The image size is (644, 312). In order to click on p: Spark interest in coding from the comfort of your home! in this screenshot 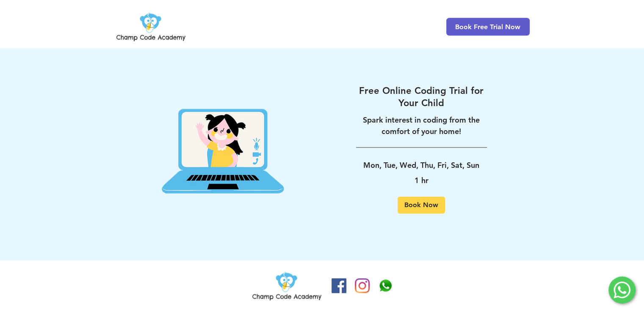, I will do `click(421, 126)`.